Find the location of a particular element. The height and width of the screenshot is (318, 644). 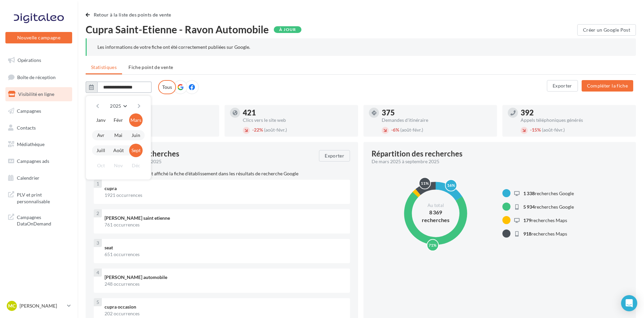

span: 1 338 is located at coordinates (529, 193).